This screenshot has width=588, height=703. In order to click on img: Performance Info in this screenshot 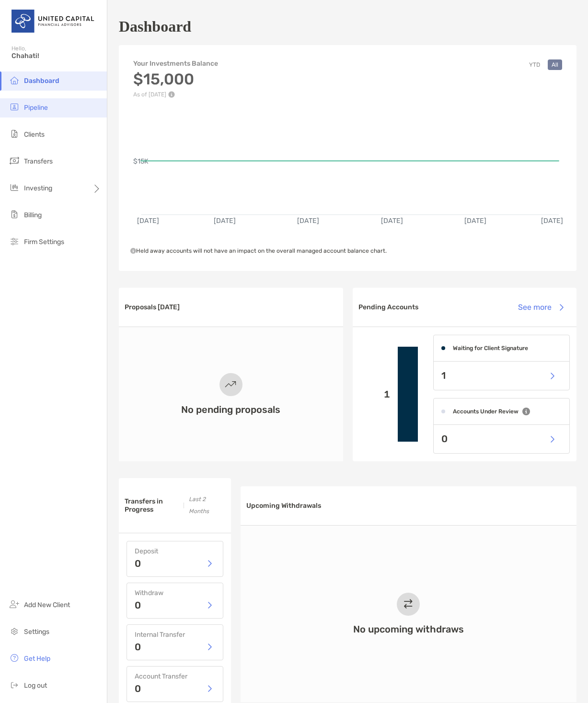, I will do `click(172, 94)`.